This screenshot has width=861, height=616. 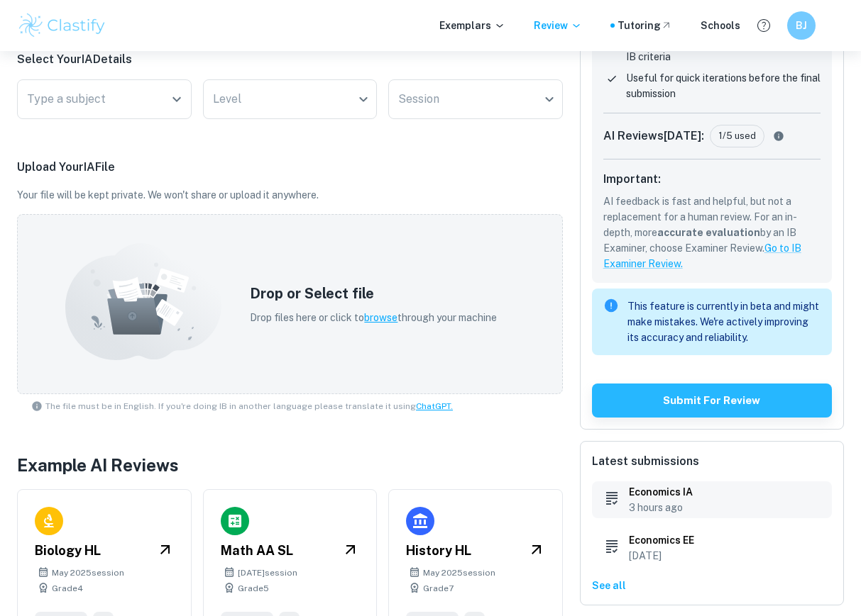 What do you see at coordinates (435, 406) in the screenshot?
I see `a: ChatGPT.` at bounding box center [435, 406].